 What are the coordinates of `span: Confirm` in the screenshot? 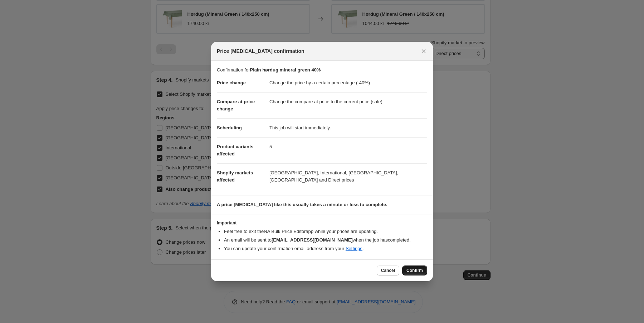 It's located at (415, 271).